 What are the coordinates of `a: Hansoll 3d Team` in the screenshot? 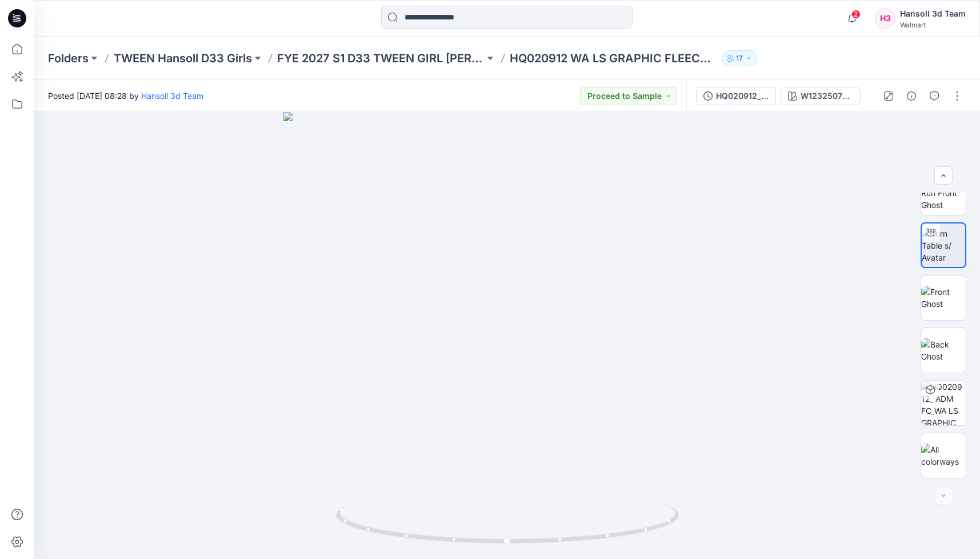 It's located at (172, 95).